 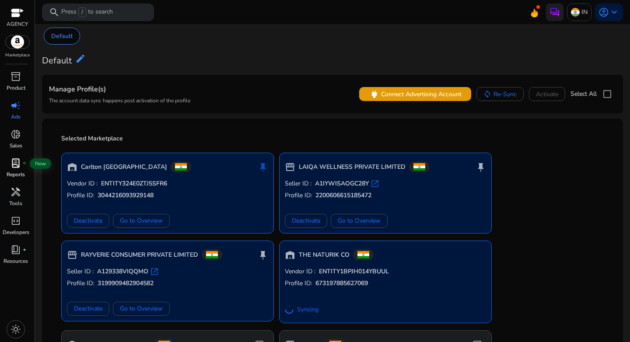 What do you see at coordinates (16, 221) in the screenshot?
I see `span: code_blocks` at bounding box center [16, 221].